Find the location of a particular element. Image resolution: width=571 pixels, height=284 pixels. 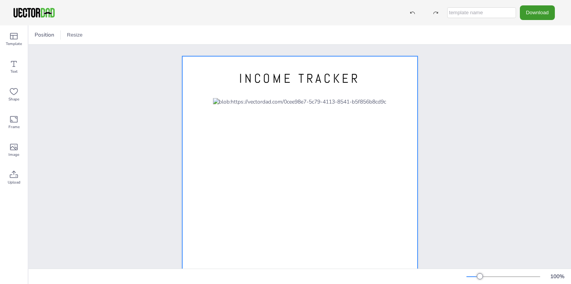

div: 100 % is located at coordinates (557, 276).